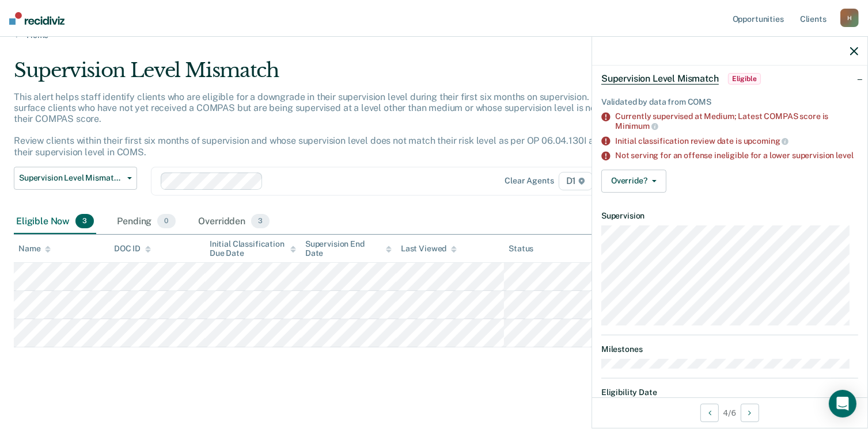 This screenshot has height=429, width=868. I want to click on span: D1, so click(576, 181).